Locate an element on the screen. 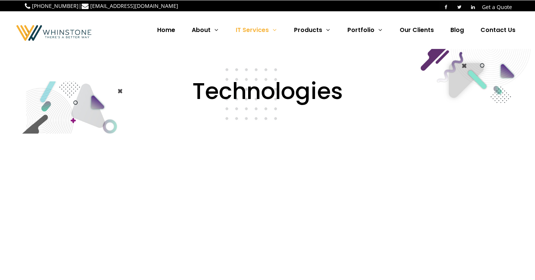 This screenshot has width=535, height=280. a: About is located at coordinates (205, 30).